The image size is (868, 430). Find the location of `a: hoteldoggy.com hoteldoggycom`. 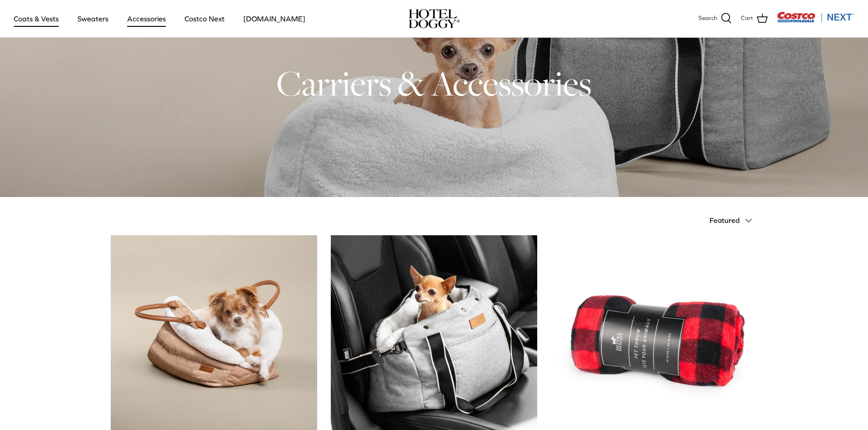

a: hoteldoggy.com hoteldoggycom is located at coordinates (434, 19).